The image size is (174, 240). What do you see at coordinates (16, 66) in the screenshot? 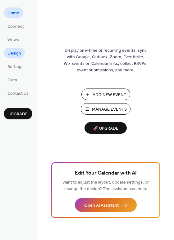
I see `a: Settings` at bounding box center [16, 66].